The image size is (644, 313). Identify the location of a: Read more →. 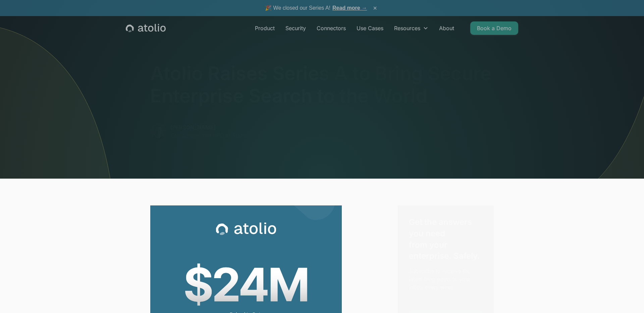
(350, 7).